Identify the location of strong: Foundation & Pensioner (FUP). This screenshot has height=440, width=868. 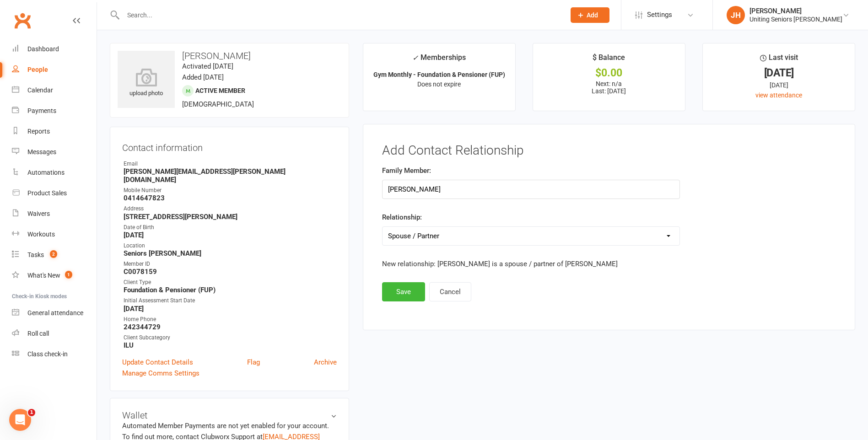
(230, 290).